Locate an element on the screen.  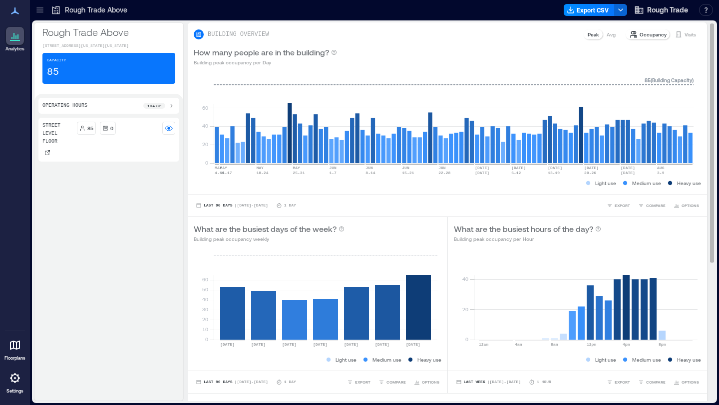
span: Rough Trade is located at coordinates (667, 10).